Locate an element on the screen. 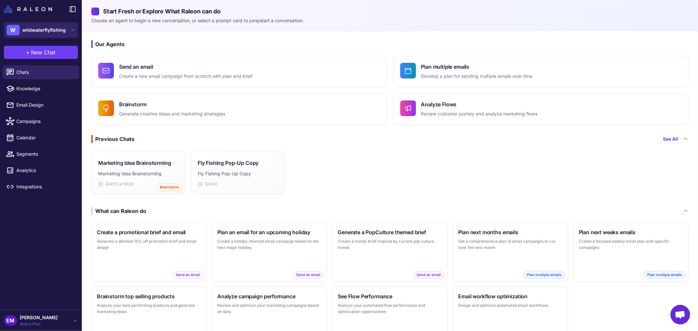  button: Wwildwaterflyfishing is located at coordinates (41, 30).